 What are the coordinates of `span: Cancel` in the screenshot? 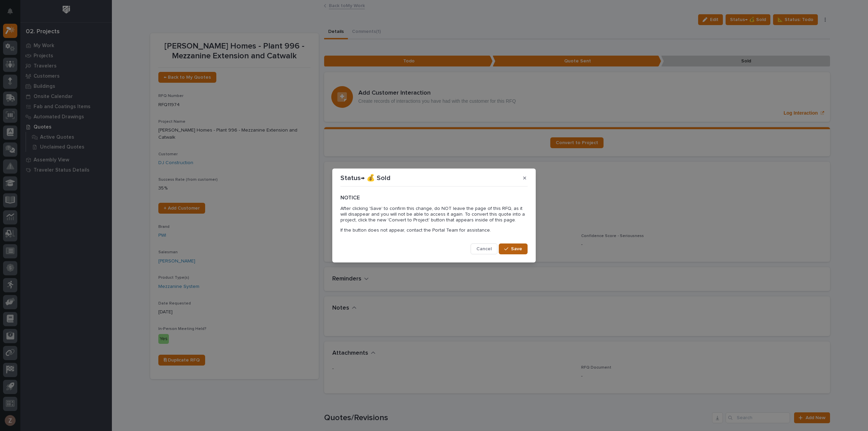 It's located at (484, 248).